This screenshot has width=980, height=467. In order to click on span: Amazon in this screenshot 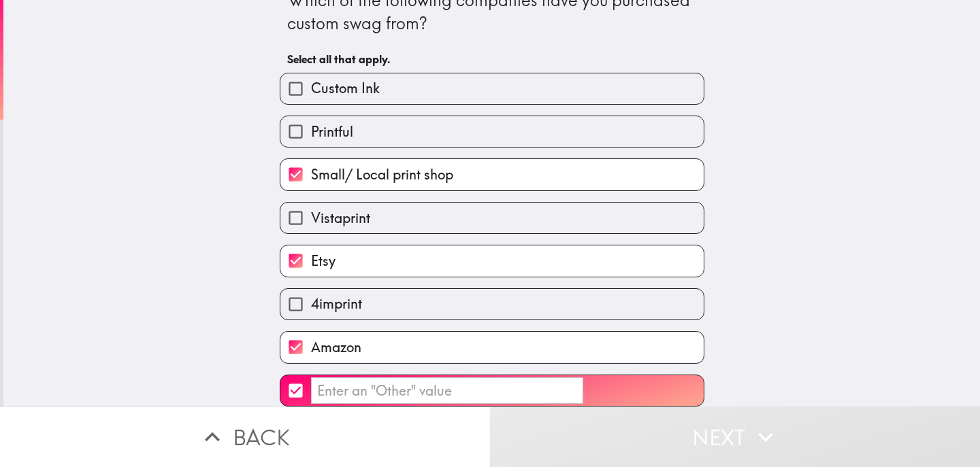, I will do `click(337, 348)`.